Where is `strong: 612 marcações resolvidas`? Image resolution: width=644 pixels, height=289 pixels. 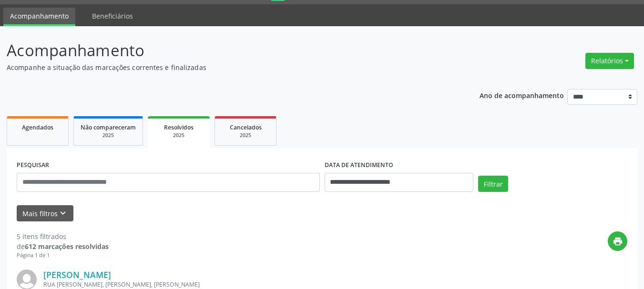 strong: 612 marcações resolvidas is located at coordinates (67, 246).